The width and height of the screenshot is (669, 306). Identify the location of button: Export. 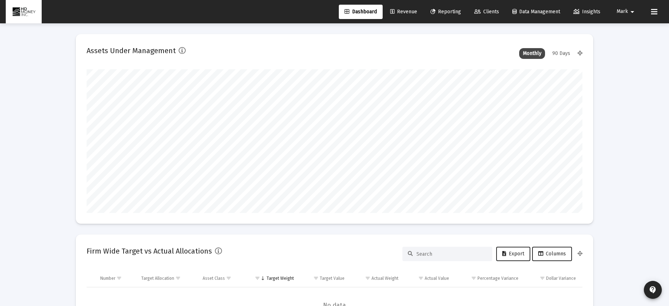
(513, 254).